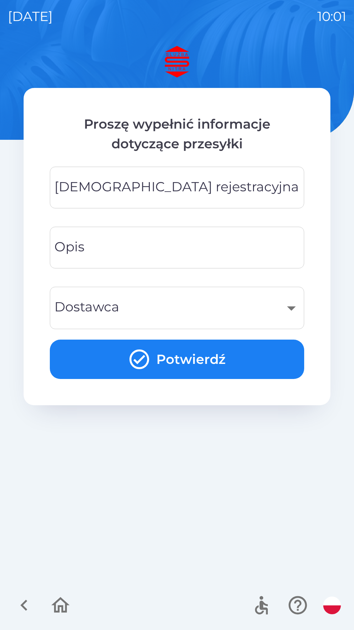  What do you see at coordinates (177, 62) in the screenshot?
I see `img: Logo` at bounding box center [177, 62].